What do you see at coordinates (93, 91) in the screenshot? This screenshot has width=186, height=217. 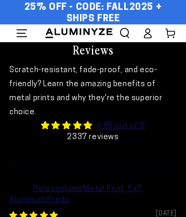 I see `div: Scratch-resistant, fade-proof, and eco-friendly? Learn the amazing benefits of metal prints and w...` at bounding box center [93, 91].